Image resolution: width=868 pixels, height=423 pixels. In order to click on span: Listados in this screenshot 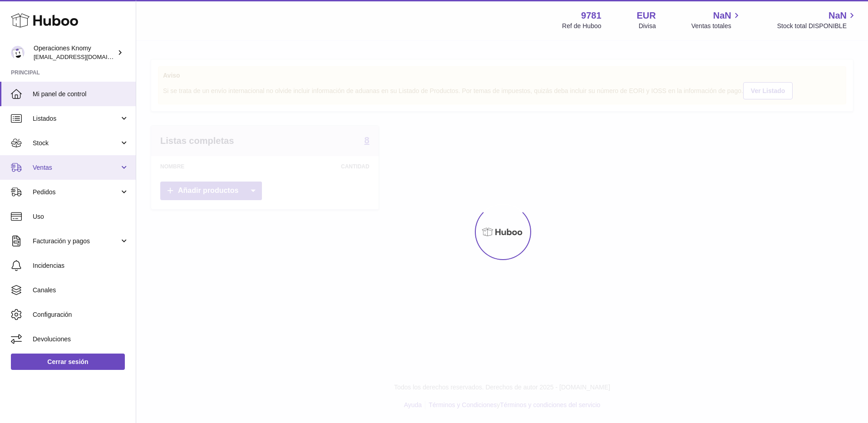, I will do `click(76, 118)`.